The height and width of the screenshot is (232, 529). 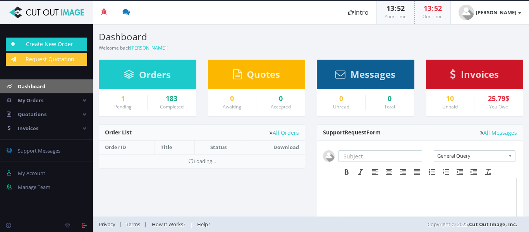 What do you see at coordinates (499, 99) in the screenshot?
I see `div: 25.79$` at bounding box center [499, 99].